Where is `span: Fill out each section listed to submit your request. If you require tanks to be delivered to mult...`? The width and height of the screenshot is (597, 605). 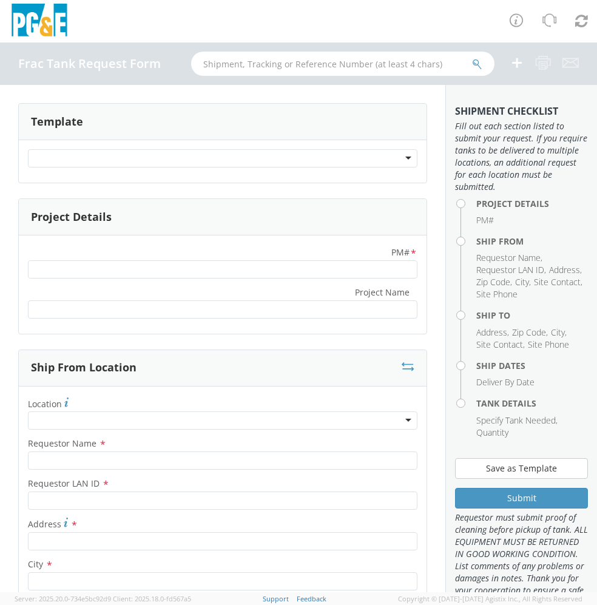
span: Fill out each section listed to submit your request. If you require tanks to be delivered to mult... is located at coordinates (521, 156).